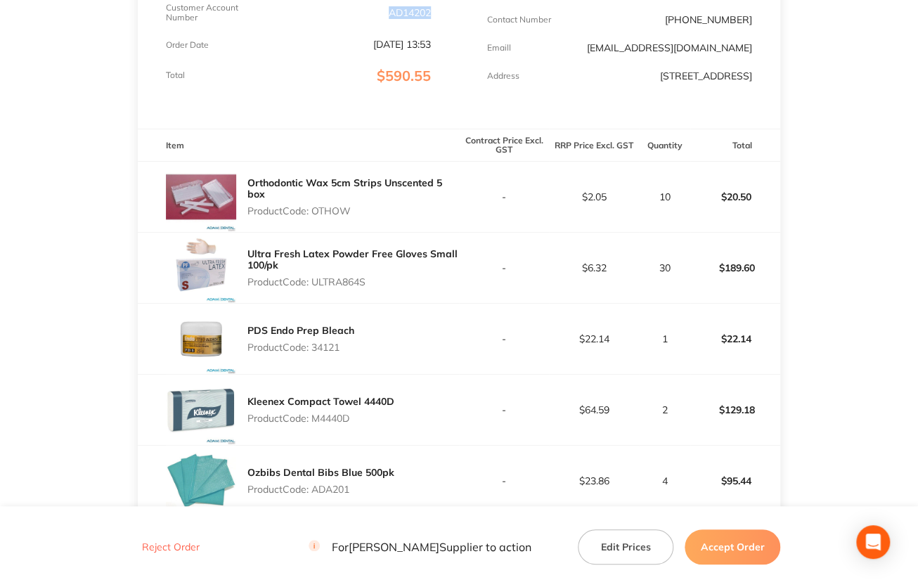  I want to click on p: 30, so click(664, 268).